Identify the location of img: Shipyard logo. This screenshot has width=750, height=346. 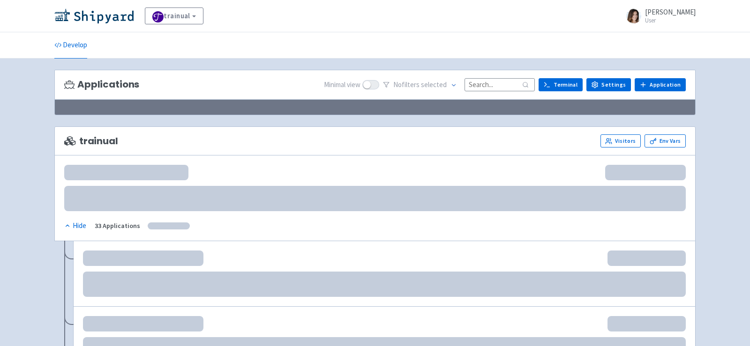
(94, 16).